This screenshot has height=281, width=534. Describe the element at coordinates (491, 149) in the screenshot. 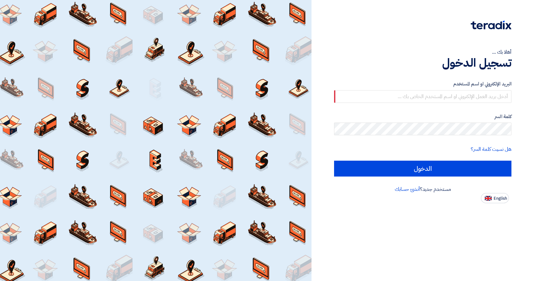

I see `a: هل نسيت كلمة السر؟` at that location.